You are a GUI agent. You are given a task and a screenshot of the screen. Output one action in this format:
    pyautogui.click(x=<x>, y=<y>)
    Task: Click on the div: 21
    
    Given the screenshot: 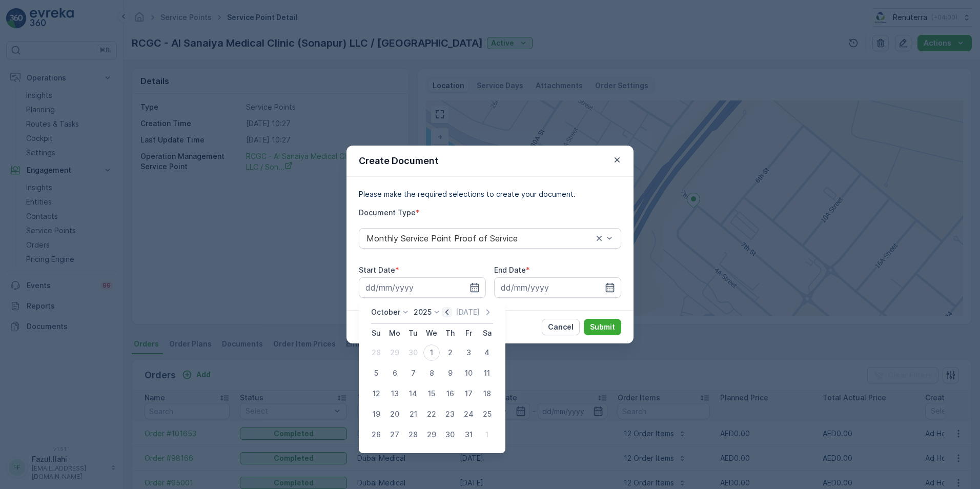 What is the action you would take?
    pyautogui.click(x=413, y=414)
    